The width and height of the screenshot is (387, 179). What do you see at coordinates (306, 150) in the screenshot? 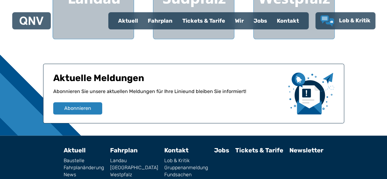
I see `a: Newsletter` at bounding box center [306, 150].